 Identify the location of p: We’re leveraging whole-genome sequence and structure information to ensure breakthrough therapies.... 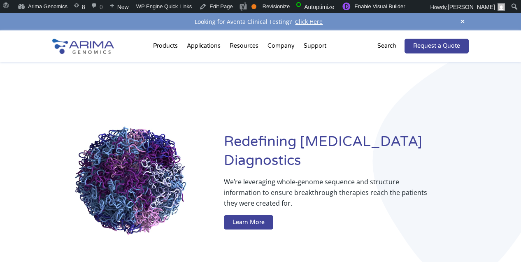
(330, 196).